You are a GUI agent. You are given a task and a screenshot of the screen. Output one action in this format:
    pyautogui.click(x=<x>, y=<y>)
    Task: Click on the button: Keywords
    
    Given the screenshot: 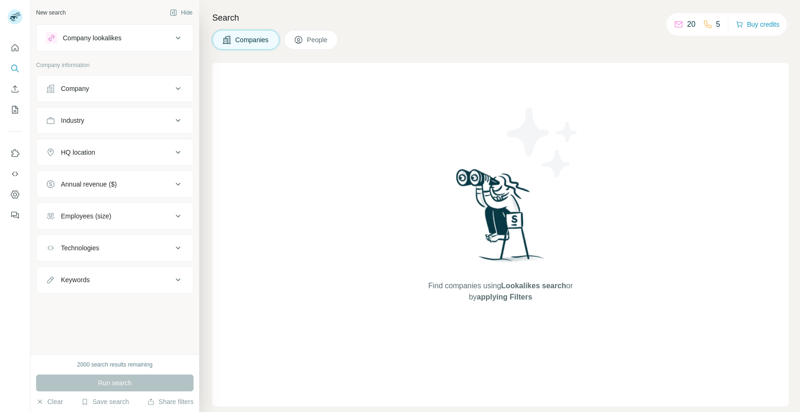 What is the action you would take?
    pyautogui.click(x=115, y=280)
    